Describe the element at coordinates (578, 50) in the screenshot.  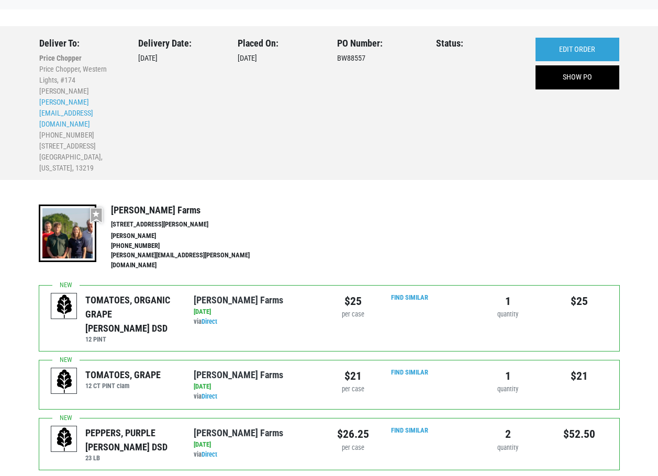
I see `a: EDIT ORDER` at that location.